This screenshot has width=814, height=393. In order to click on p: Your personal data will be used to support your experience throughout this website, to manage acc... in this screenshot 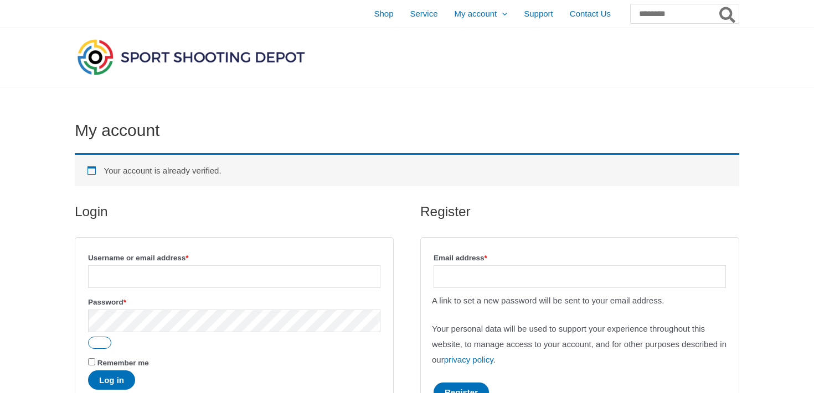, I will do `click(579, 345)`.